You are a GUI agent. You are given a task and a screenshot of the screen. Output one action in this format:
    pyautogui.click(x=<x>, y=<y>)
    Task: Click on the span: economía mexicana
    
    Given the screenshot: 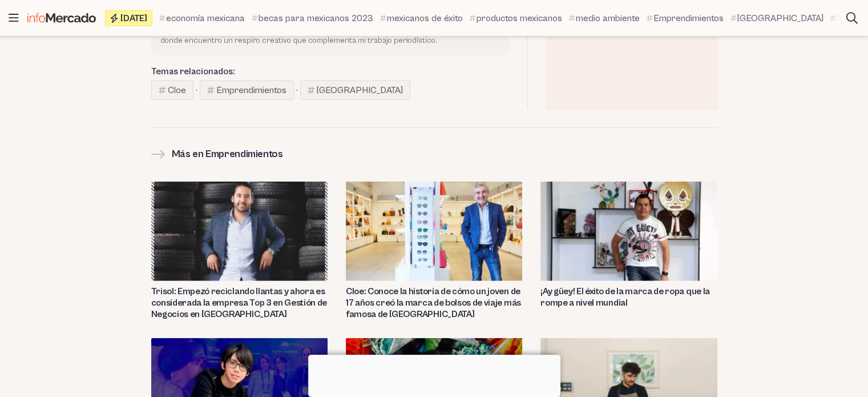 What is the action you would take?
    pyautogui.click(x=205, y=18)
    